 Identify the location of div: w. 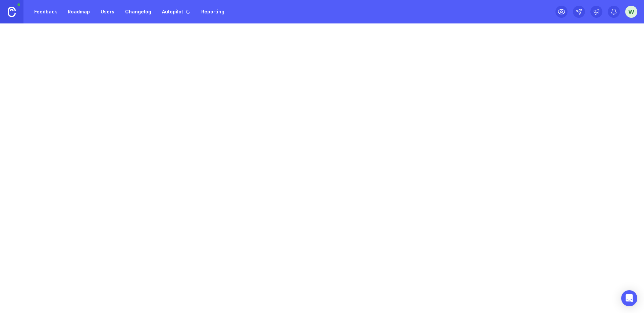
(631, 12).